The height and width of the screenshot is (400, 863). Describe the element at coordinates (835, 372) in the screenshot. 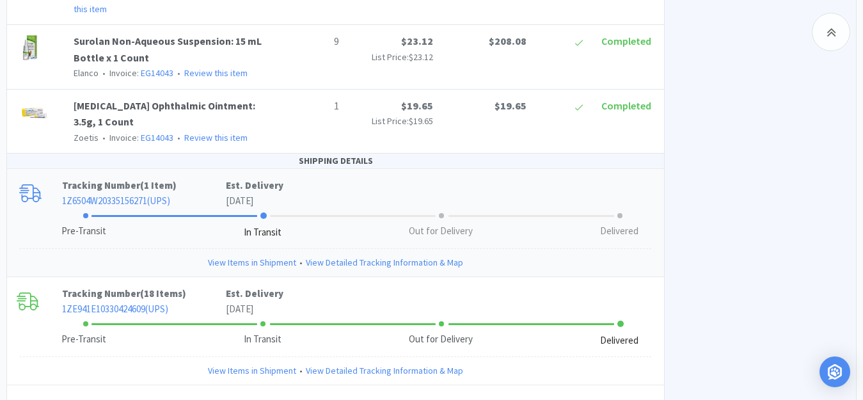

I see `div: Open Intercom Messenger` at that location.